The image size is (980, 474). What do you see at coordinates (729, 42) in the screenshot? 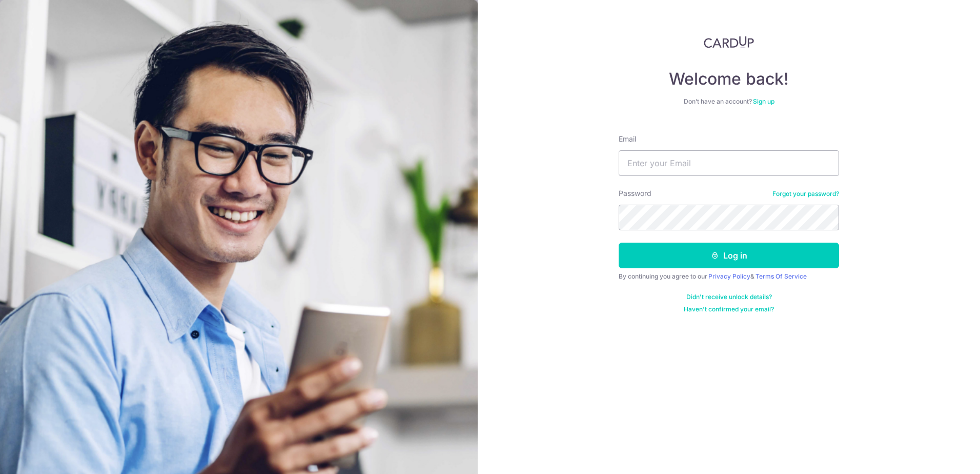
I see `img: CardUp Logo` at bounding box center [729, 42].